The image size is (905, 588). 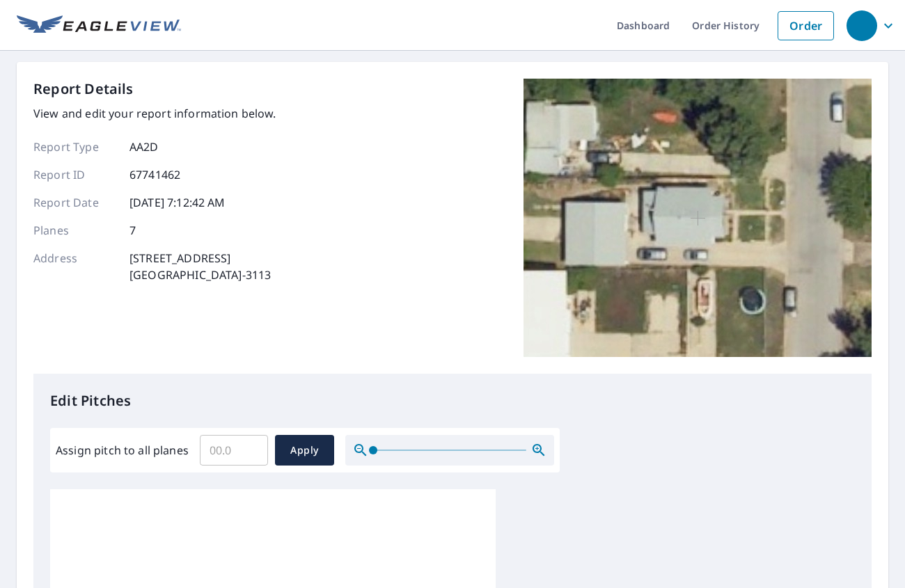 I want to click on span: Apply, so click(x=304, y=450).